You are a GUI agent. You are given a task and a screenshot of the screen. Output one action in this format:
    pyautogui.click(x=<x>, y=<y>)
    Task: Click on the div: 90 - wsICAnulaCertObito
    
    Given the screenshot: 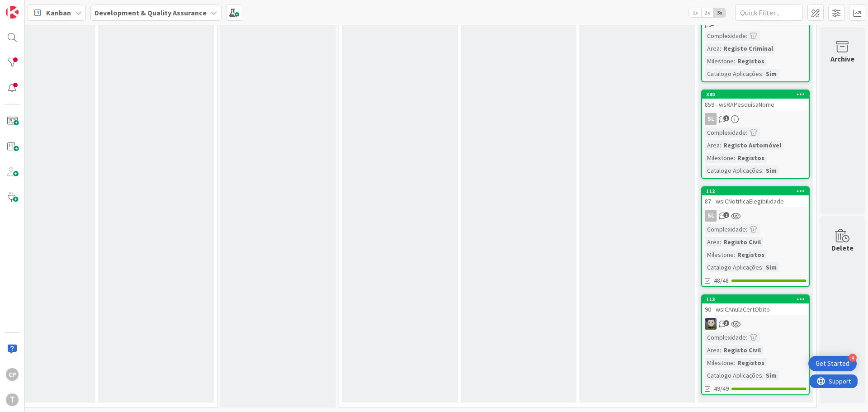 What is the action you would take?
    pyautogui.click(x=755, y=310)
    